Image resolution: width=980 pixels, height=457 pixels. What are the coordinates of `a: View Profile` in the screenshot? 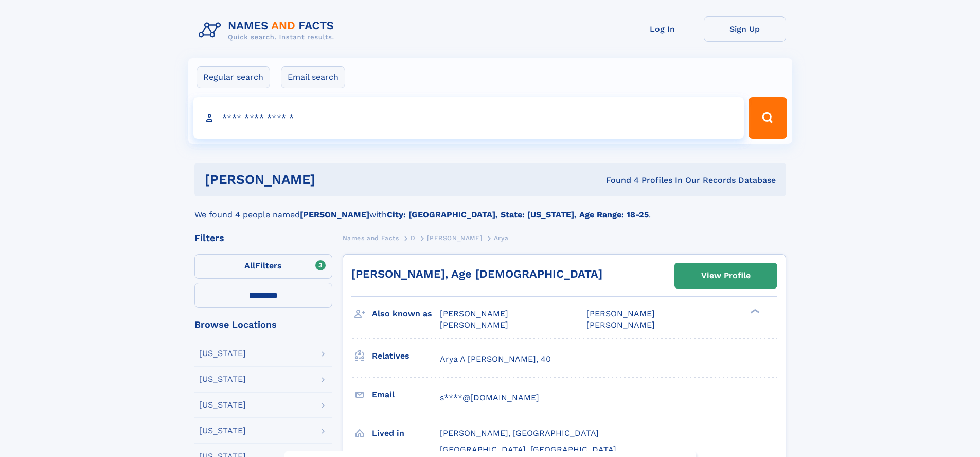 It's located at (725, 275).